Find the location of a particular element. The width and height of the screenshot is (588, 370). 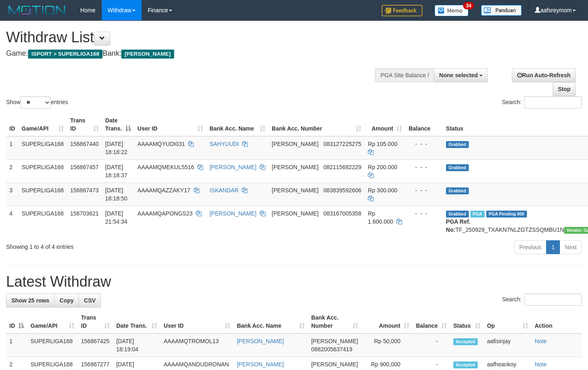

a: CSV is located at coordinates (90, 301).